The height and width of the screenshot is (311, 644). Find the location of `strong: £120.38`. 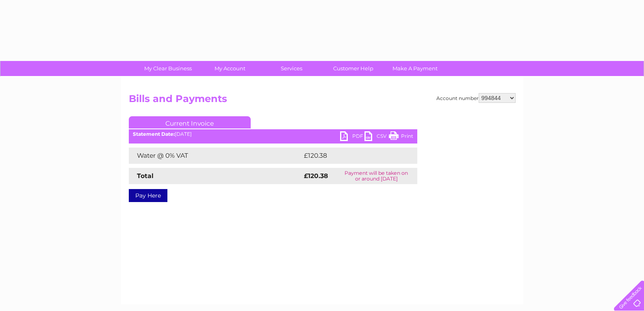

strong: £120.38 is located at coordinates (316, 176).